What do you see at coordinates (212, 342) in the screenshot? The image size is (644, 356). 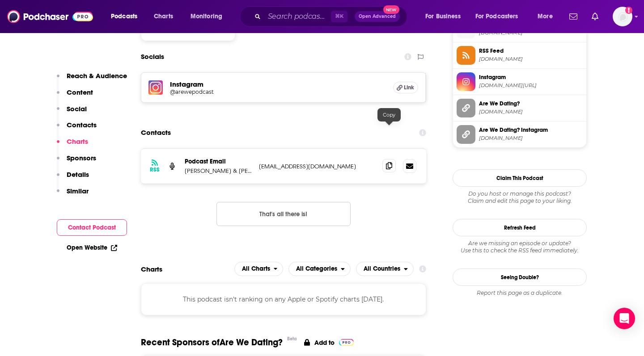 I see `span: Recent Sponsors of Are We Dating?` at bounding box center [212, 342].